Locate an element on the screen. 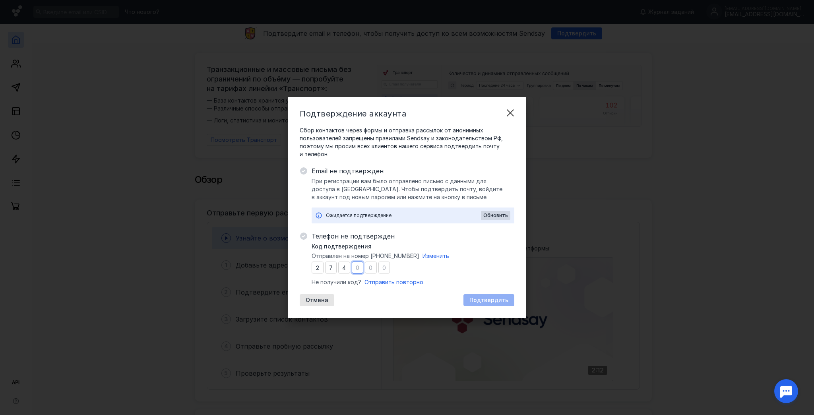 This screenshot has height=415, width=814. span: Отмена is located at coordinates (317, 300).